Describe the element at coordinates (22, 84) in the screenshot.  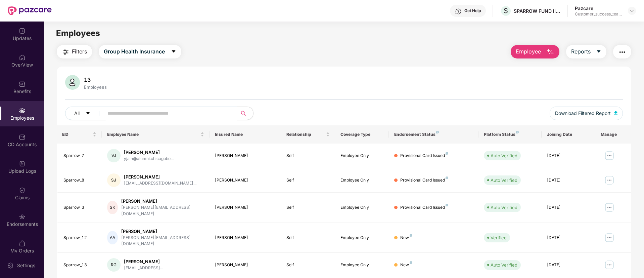
I see `img: svg+xml;base64,PHN2ZyBpZD0iQmVuZWZpdHMiIHhtbG5zPSJodHRwOi8vd3d3LnczLm9yZy8yMDAwL3N2ZyIgd2lkdGg9Ij...` at that location.